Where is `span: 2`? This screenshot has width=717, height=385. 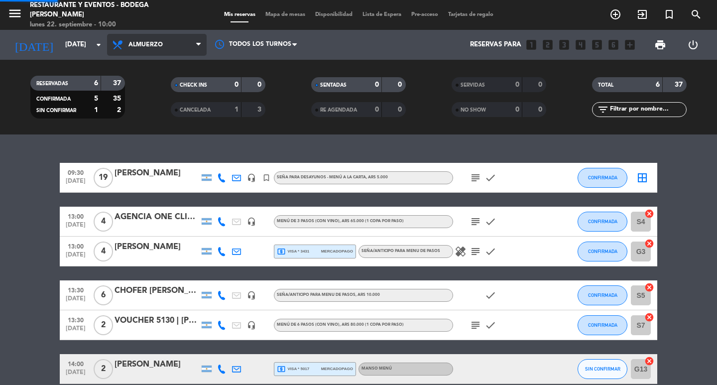 span: 2 is located at coordinates (103, 325).